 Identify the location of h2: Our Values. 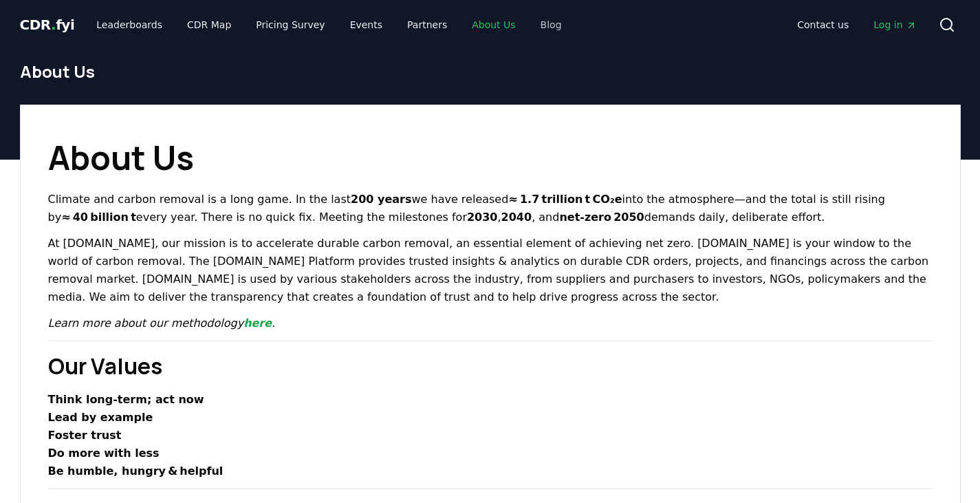
(491, 366).